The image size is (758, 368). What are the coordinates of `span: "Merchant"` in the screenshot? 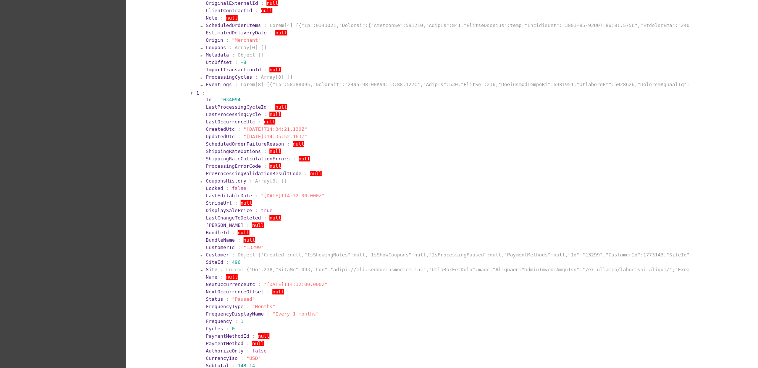 It's located at (246, 40).